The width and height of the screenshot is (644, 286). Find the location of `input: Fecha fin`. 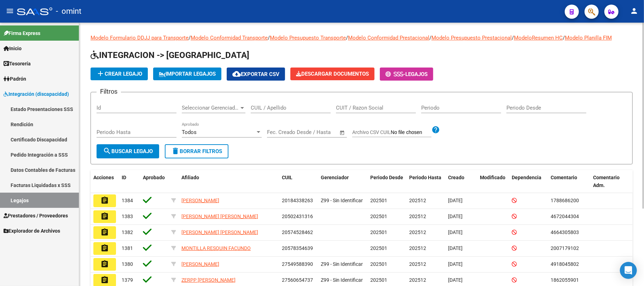

input: Fecha fin is located at coordinates (319, 132).